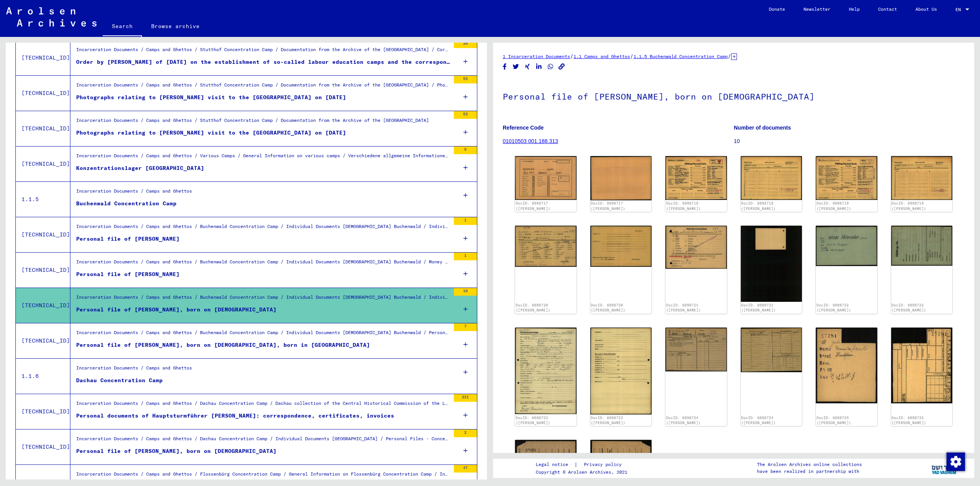 This screenshot has height=486, width=980. What do you see at coordinates (762, 127) in the screenshot?
I see `b: Number of documents` at bounding box center [762, 127].